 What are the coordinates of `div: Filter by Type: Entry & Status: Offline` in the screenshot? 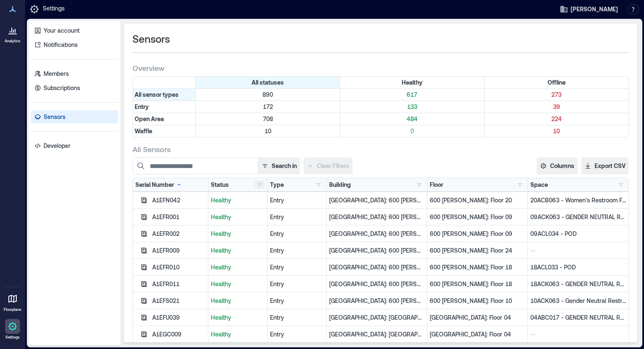 It's located at (556, 107).